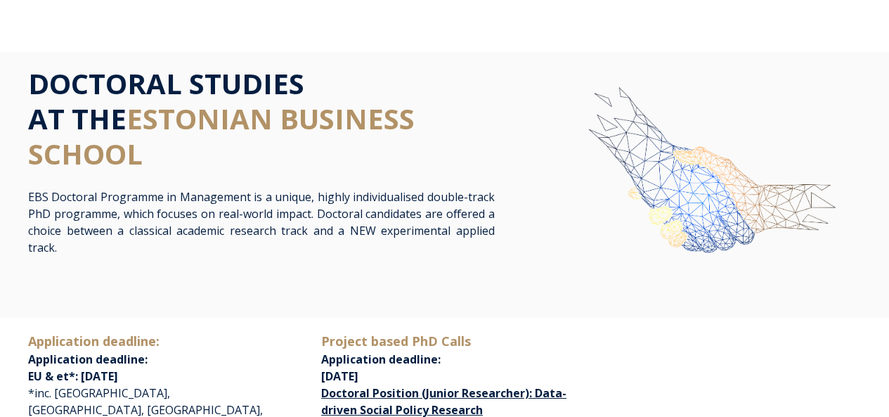  What do you see at coordinates (261, 222) in the screenshot?
I see `p: EBS Doctoral Programme in Management is a unique, highly individualised double-track PhD programm...` at bounding box center [261, 222].